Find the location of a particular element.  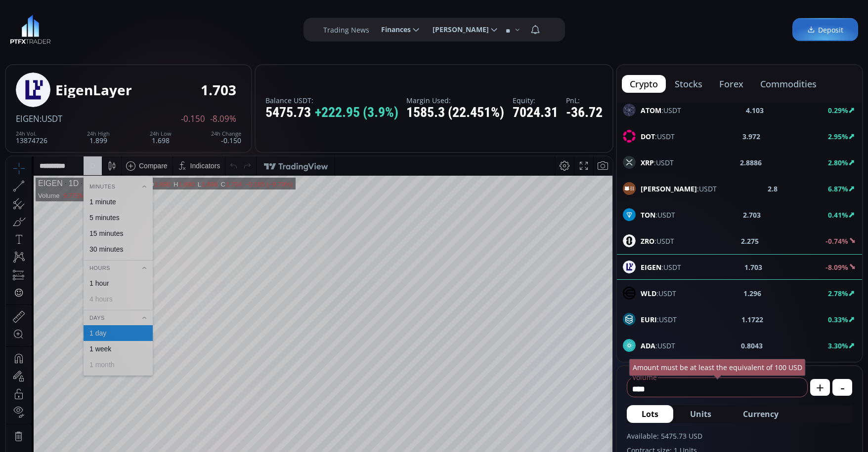

button: forex is located at coordinates (731, 84).